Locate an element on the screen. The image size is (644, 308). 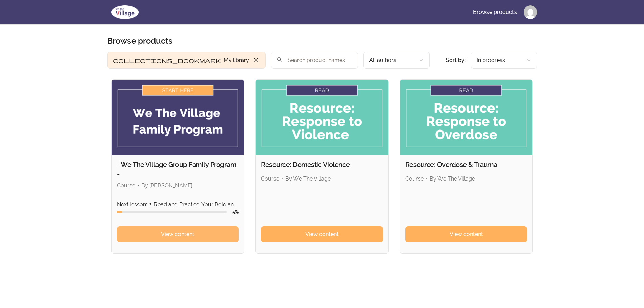
span: close is located at coordinates (255, 60).